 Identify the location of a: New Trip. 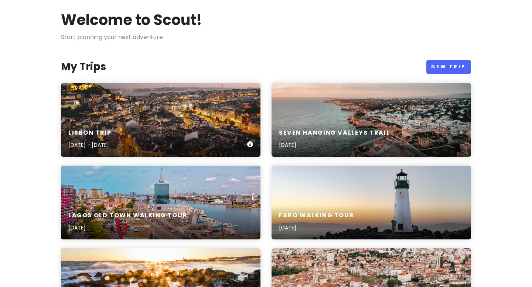
(448, 67).